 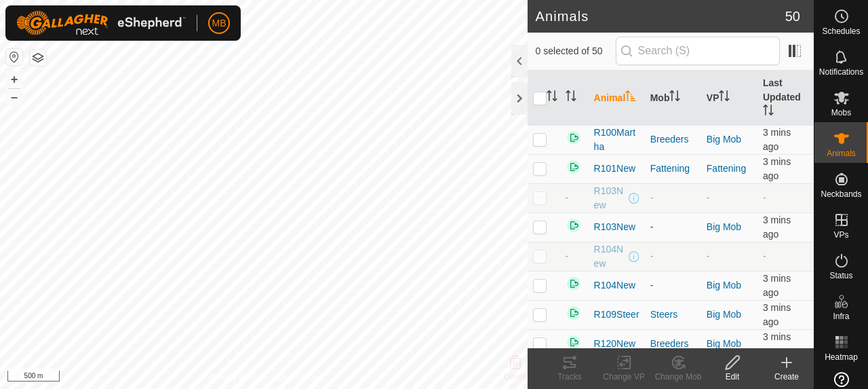 What do you see at coordinates (841, 194) in the screenshot?
I see `span: Neckbands` at bounding box center [841, 194].